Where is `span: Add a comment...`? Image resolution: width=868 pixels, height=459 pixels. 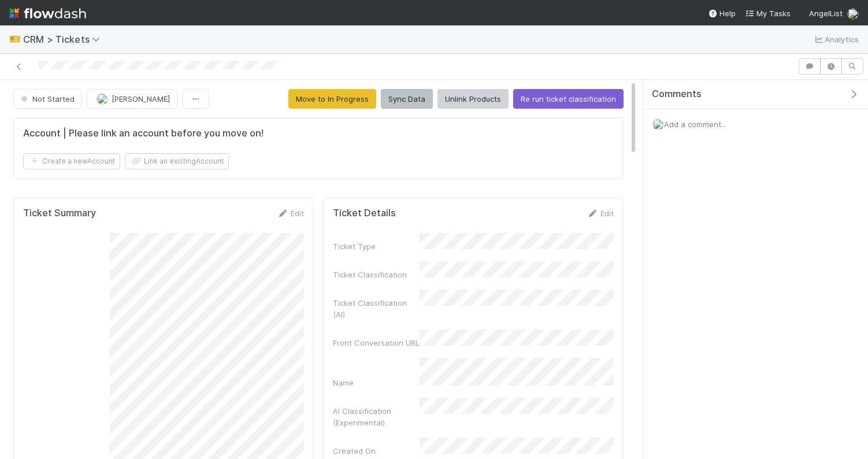
span: Add a comment... is located at coordinates (695, 124).